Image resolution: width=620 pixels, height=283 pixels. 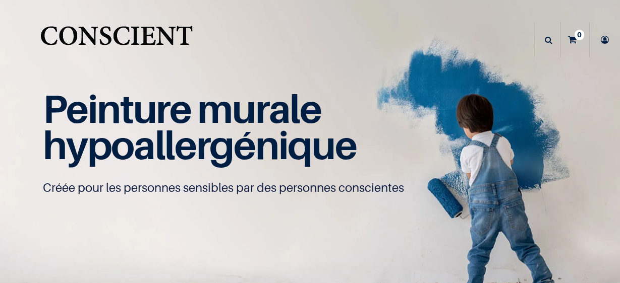 I want to click on p: Créée pour les personnes sensibles par des personnes conscientes, so click(x=310, y=188).